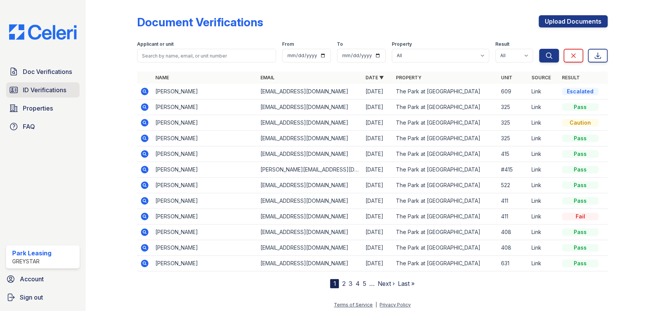  I want to click on a: Unit, so click(507, 77).